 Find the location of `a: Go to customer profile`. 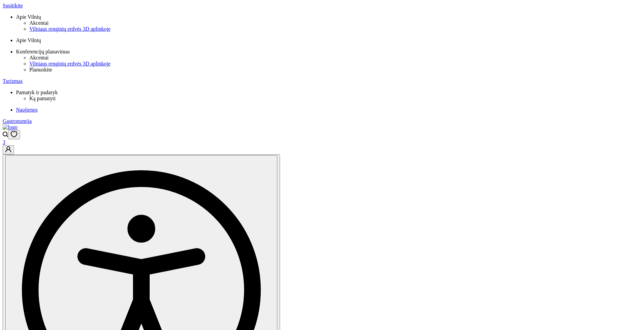

a: Go to customer profile is located at coordinates (8, 150).